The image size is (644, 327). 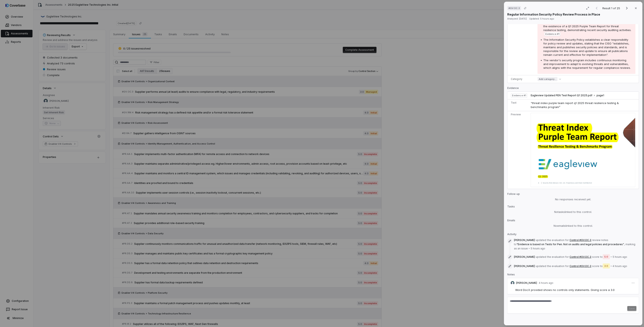 I want to click on p: Category, so click(x=521, y=79).